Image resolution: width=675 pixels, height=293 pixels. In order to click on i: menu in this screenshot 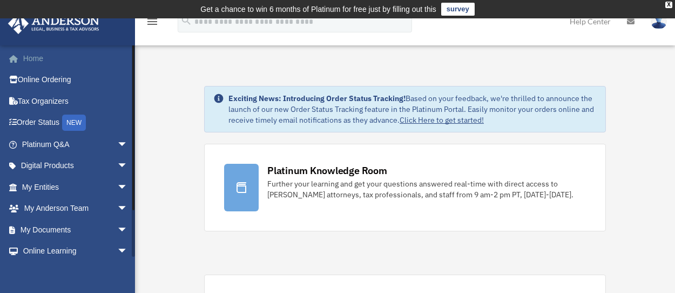, I will do `click(152, 22)`.